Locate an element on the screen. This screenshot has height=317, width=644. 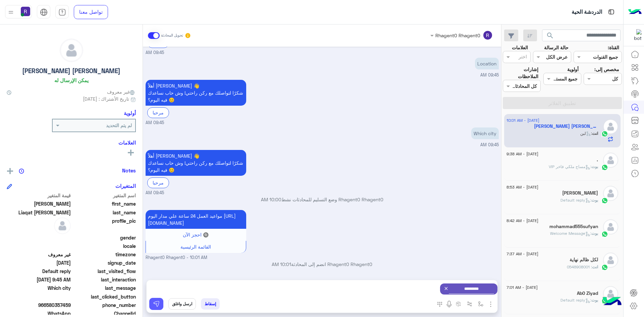
img: notes is located at coordinates (21, 171).